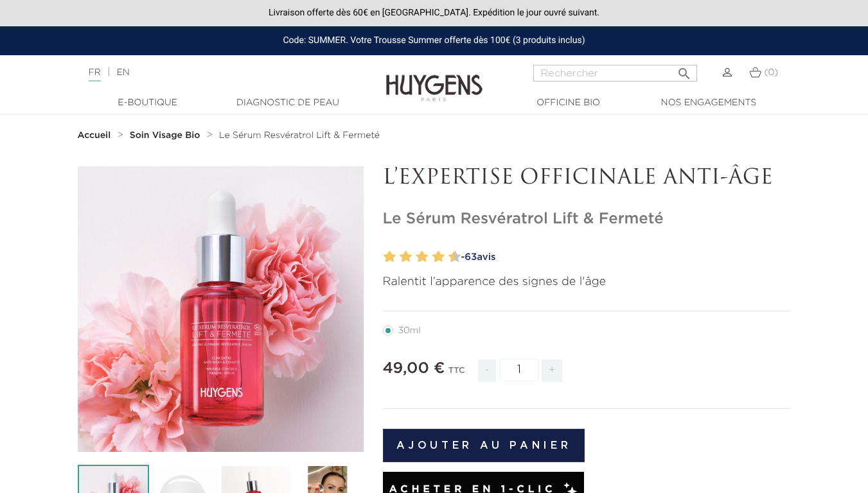 The height and width of the screenshot is (493, 868). What do you see at coordinates (623, 258) in the screenshot?
I see `a: -63avis` at bounding box center [623, 258].